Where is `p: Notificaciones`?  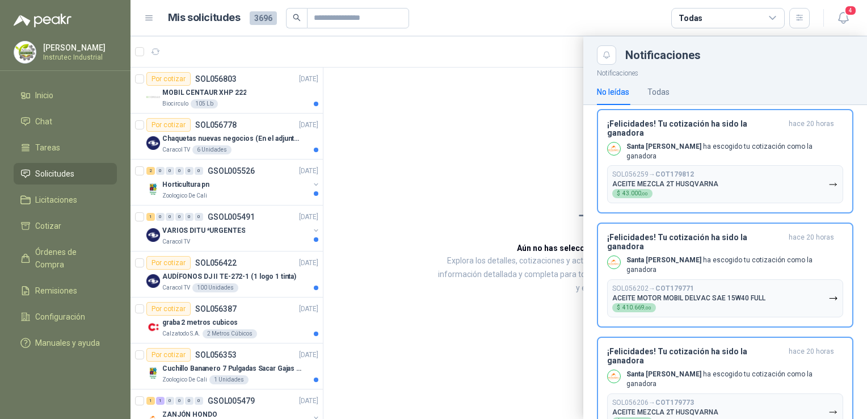
p: Notificaciones is located at coordinates (725, 72).